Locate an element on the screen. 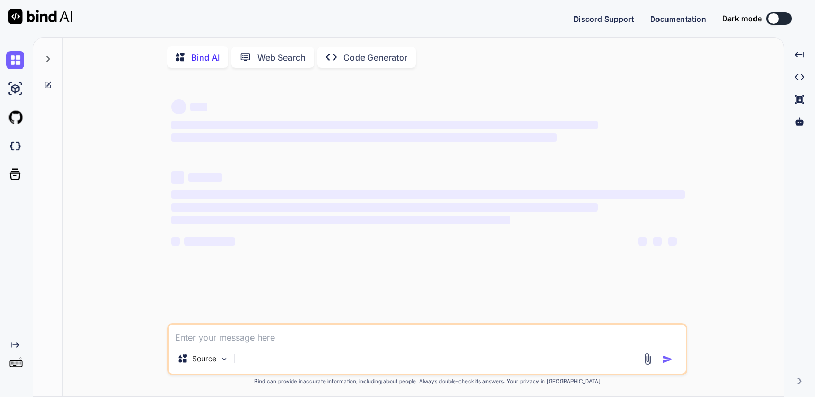  img: Pick Models is located at coordinates (224, 358).